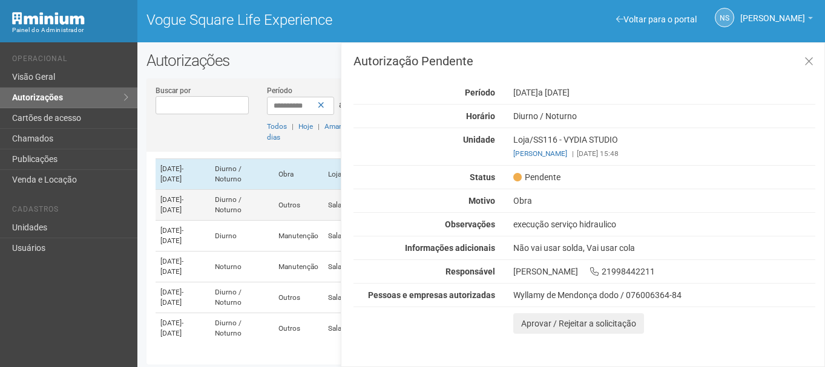  What do you see at coordinates (479, 140) in the screenshot?
I see `strong: Unidade` at bounding box center [479, 140].